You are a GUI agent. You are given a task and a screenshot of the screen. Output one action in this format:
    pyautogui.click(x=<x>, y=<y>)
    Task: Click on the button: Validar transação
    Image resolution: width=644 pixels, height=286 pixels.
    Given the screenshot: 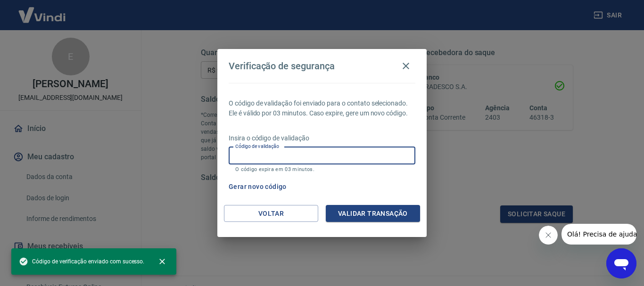 What is the action you would take?
    pyautogui.click(x=373, y=213)
    